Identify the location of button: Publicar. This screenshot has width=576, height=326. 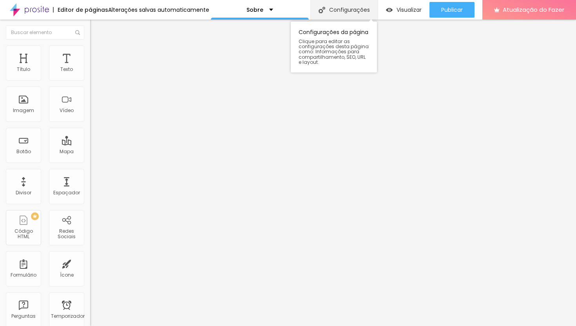
(451, 10).